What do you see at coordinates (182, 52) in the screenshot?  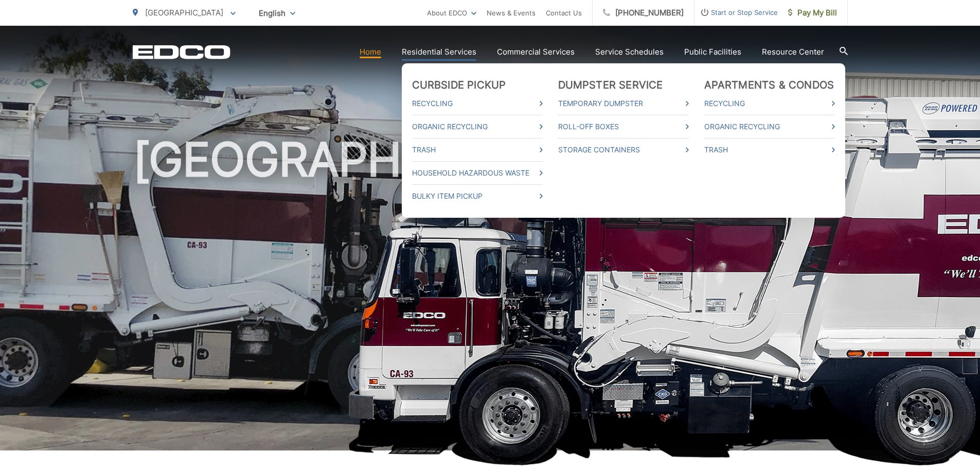 I see `a: EDCD logo. Return to the homepage.` at bounding box center [182, 52].